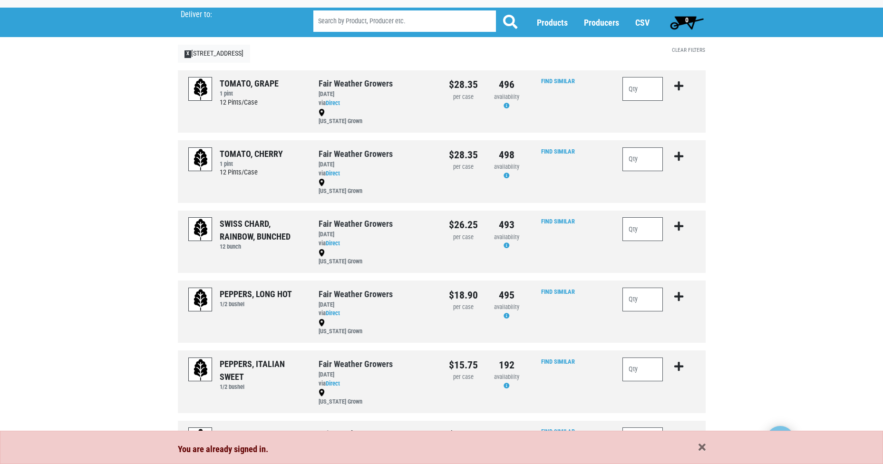 The width and height of the screenshot is (883, 464). Describe the element at coordinates (643, 22) in the screenshot. I see `a: CSV` at that location.